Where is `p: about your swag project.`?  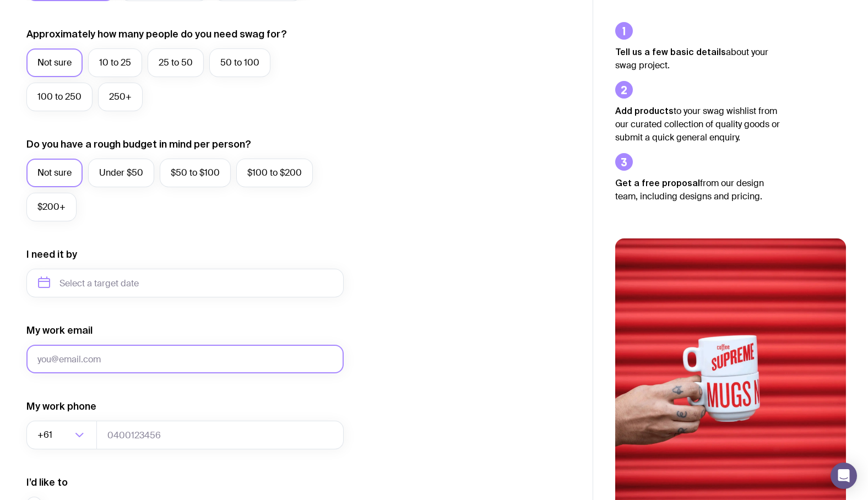
p: about your swag project. is located at coordinates (697, 58).